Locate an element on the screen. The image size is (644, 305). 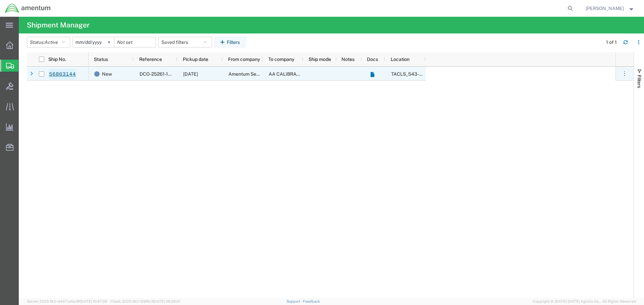
button: Status:Active is located at coordinates (48, 42).